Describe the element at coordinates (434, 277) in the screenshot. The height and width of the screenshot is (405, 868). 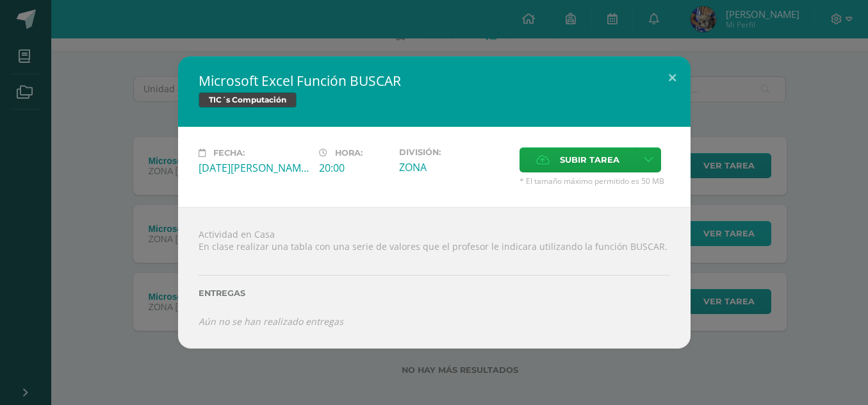
I see `div: Actividad en Casa En clase realizar una tabla con una serie de valores que el profesor le indicar...` at that location.